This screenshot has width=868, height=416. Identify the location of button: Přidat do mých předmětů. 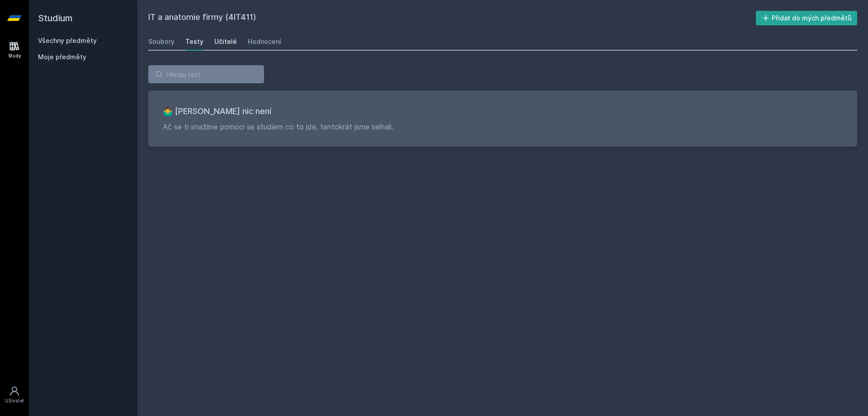
(807, 18).